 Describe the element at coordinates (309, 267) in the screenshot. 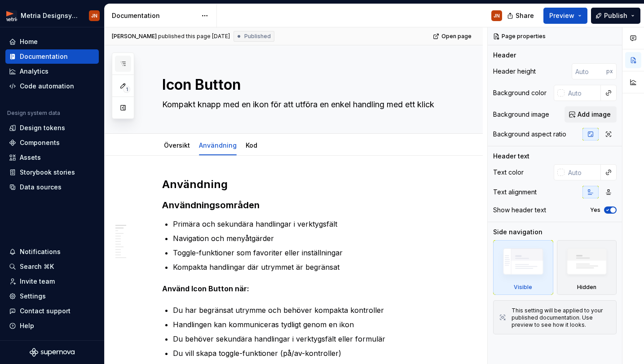

I see `p: Kompakta handlingar där utrymmet är begränsat` at that location.